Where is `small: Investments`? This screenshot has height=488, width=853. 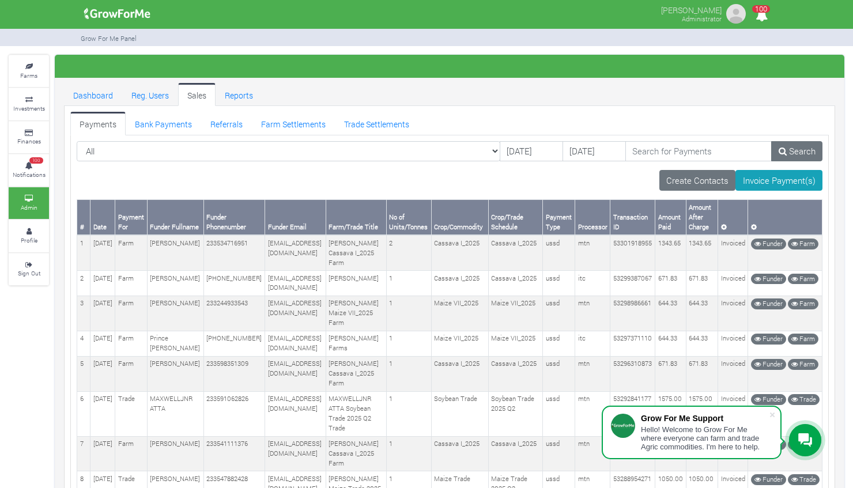
small: Investments is located at coordinates (29, 108).